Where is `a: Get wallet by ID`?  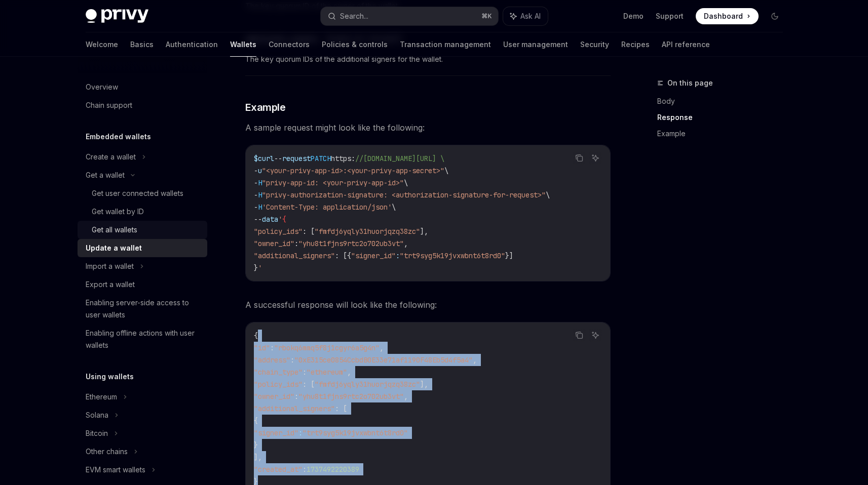
a: Get wallet by ID is located at coordinates (142, 212).